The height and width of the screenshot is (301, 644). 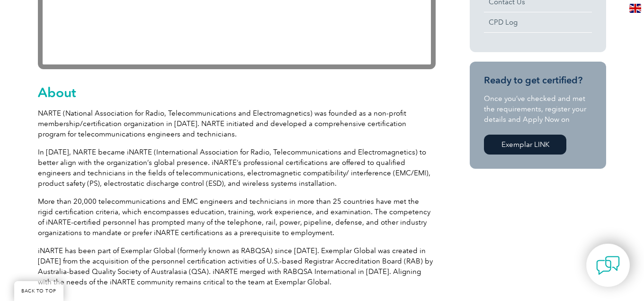 I want to click on h2: About, so click(x=237, y=92).